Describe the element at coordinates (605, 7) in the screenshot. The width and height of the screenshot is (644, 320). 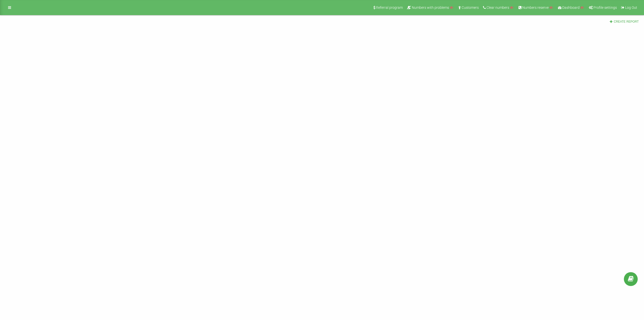
I see `span: Profile settings` at that location.